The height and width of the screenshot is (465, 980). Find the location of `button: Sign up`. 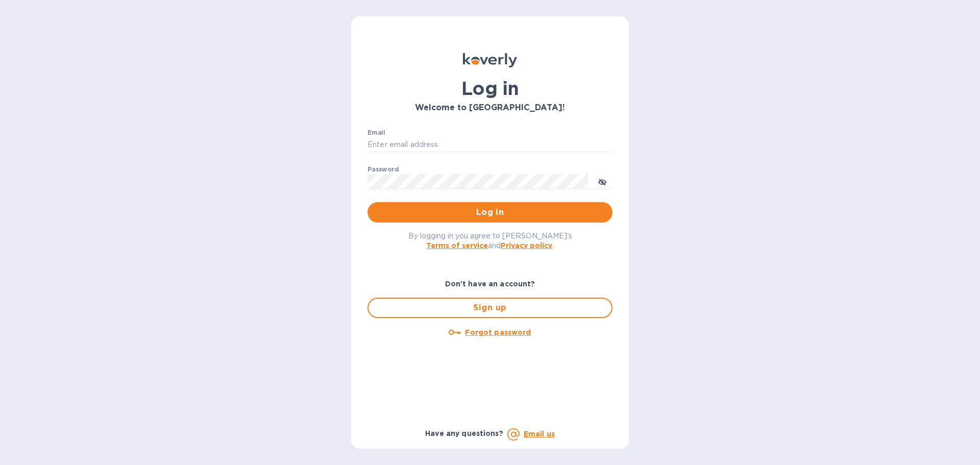

button: Sign up is located at coordinates (490, 308).